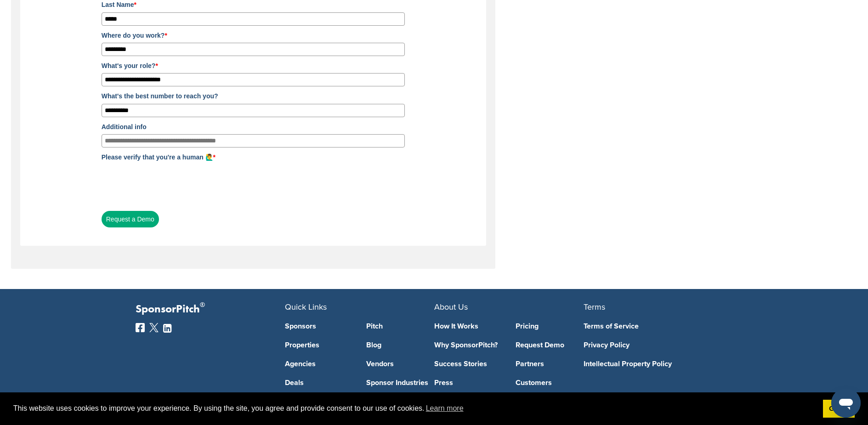  What do you see at coordinates (651, 364) in the screenshot?
I see `a: Intellectual Property Policy` at bounding box center [651, 364].